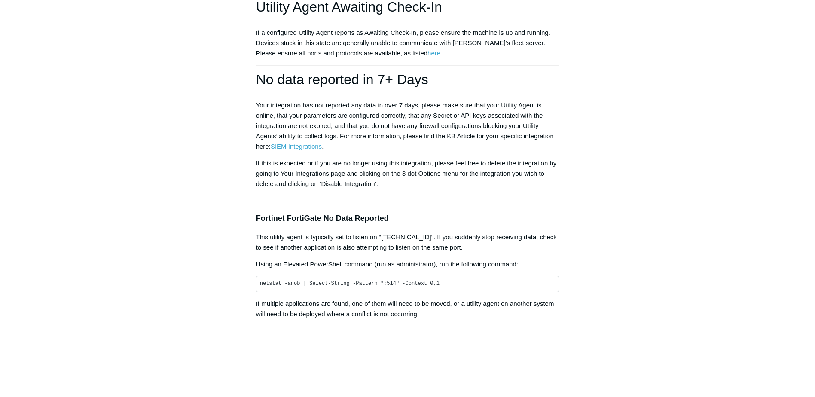 The width and height of the screenshot is (815, 397). Describe the element at coordinates (408, 43) in the screenshot. I see `p: If a configured Utility Agent reports as Awaiting Check-In, please ensure the machine is up and r...` at that location.